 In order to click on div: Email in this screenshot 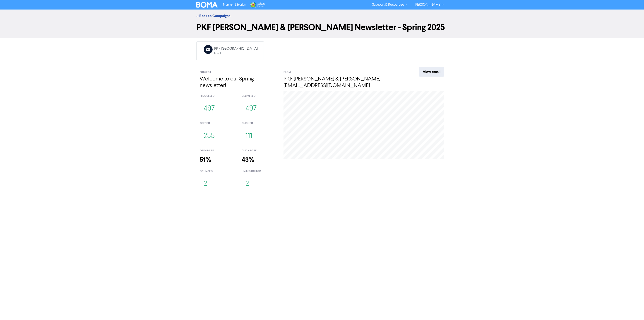, I will do `click(236, 54)`.